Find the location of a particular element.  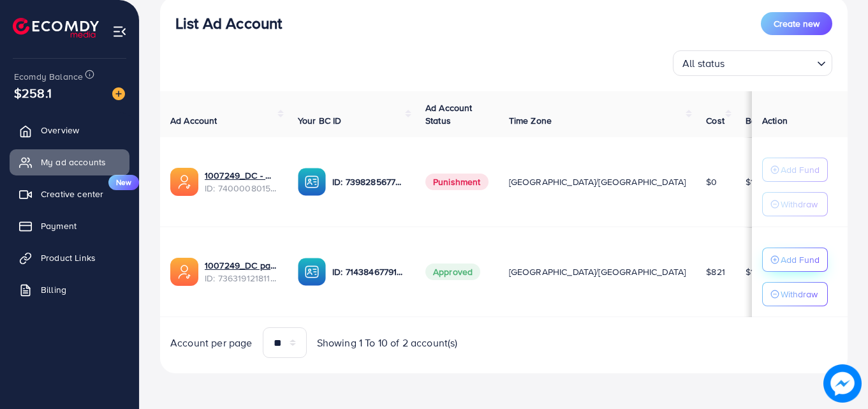

a: logo is located at coordinates (55, 27).